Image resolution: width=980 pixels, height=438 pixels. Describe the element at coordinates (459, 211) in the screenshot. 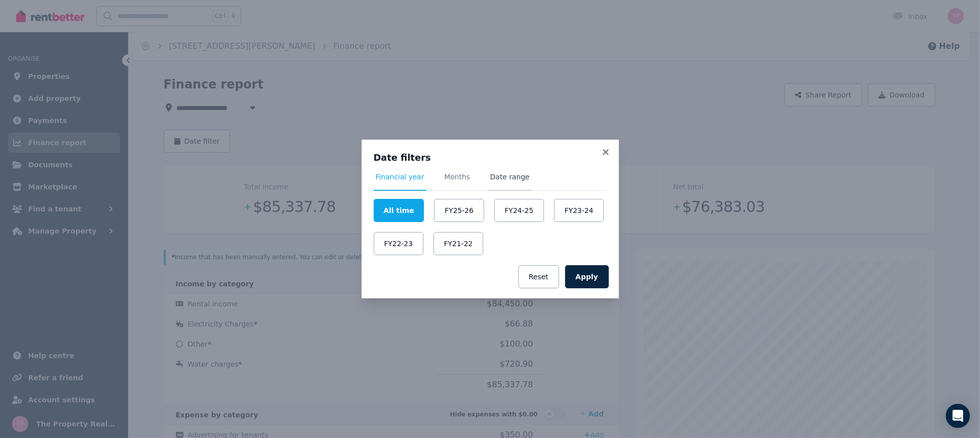

I see `button: FY25-26` at that location.